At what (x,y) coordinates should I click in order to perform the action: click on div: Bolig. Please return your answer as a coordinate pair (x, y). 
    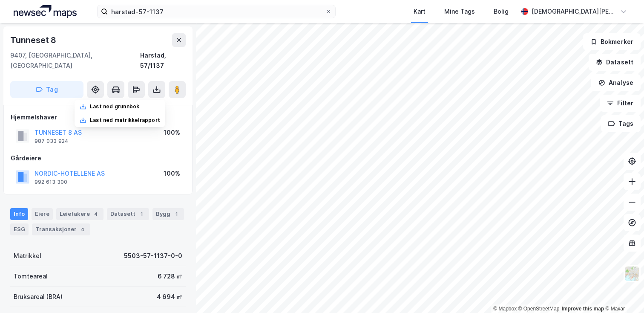
    Looking at the image, I should click on (501, 12).